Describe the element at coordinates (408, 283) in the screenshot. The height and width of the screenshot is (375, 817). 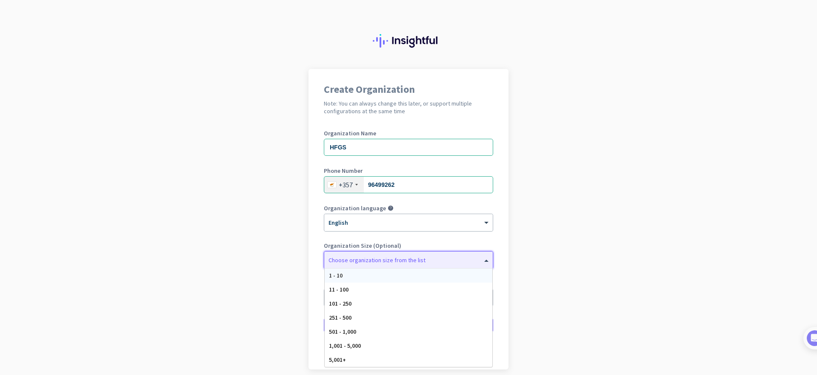
I see `label: Organization Time Zone` at that location.